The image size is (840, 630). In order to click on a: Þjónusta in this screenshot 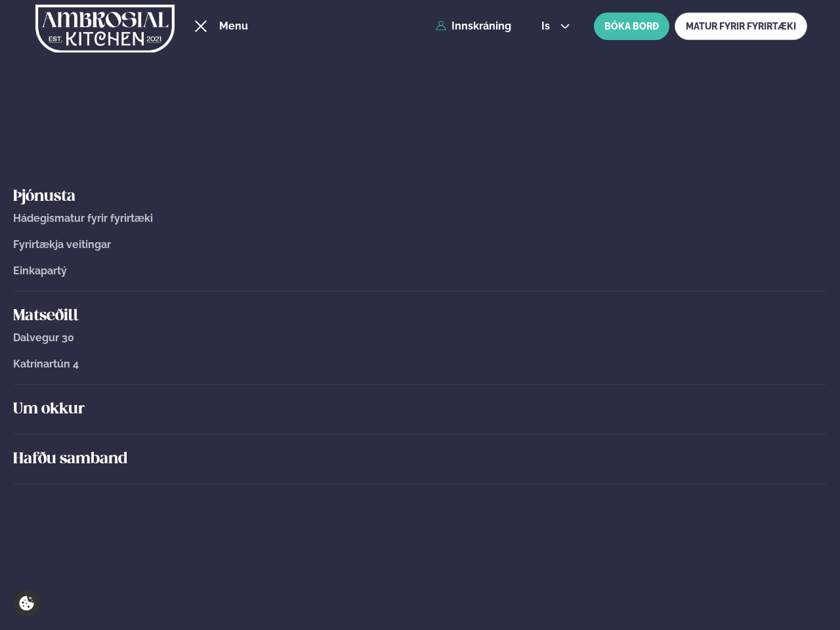, I will do `click(420, 197)`.